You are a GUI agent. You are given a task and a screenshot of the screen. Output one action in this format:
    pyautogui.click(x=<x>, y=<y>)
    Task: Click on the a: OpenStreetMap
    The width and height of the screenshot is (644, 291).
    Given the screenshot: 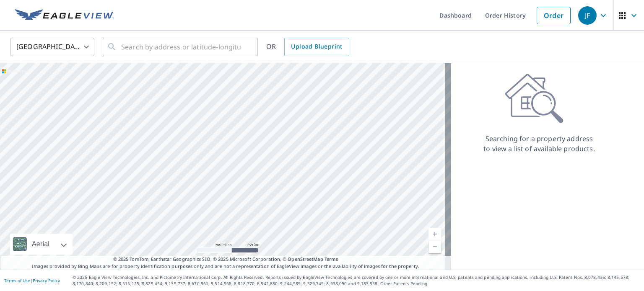 What is the action you would take?
    pyautogui.click(x=305, y=259)
    